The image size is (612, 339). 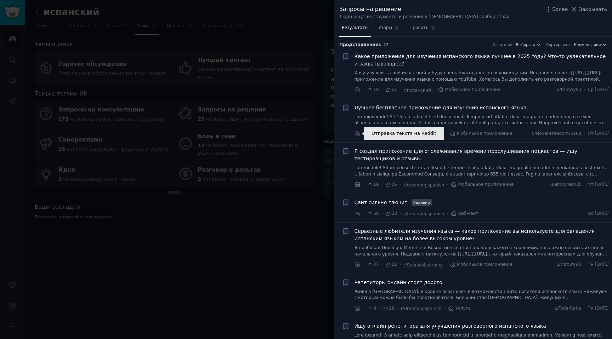 What do you see at coordinates (503, 45) in the screenshot?
I see `font: Категория` at bounding box center [503, 45].